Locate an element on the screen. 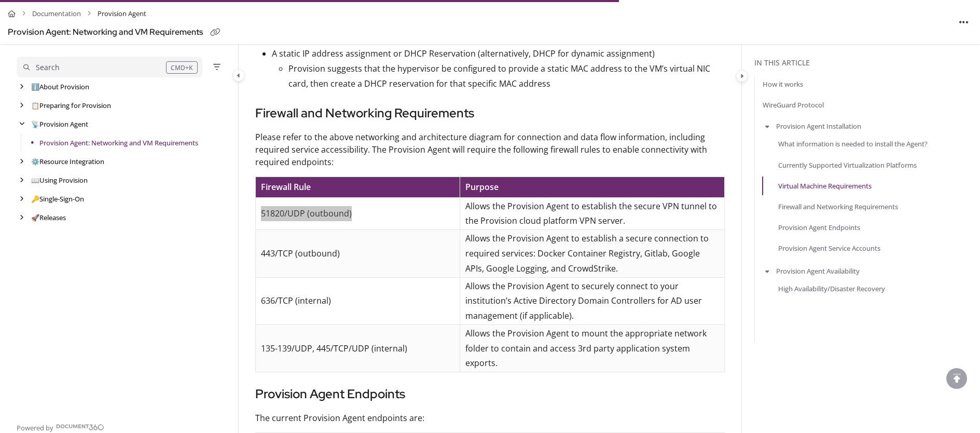  h3: Firewall and Networking Requirements is located at coordinates (490, 113).